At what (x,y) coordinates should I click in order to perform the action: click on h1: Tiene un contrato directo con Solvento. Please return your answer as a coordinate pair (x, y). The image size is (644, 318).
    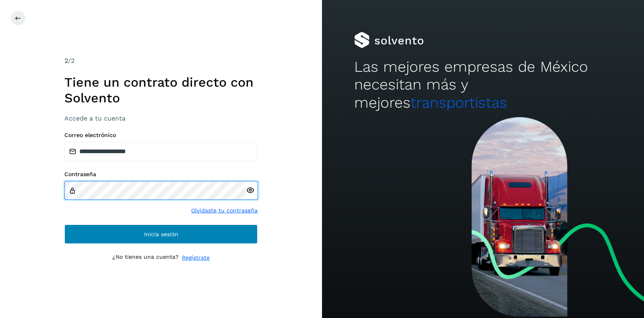
    Looking at the image, I should click on (161, 90).